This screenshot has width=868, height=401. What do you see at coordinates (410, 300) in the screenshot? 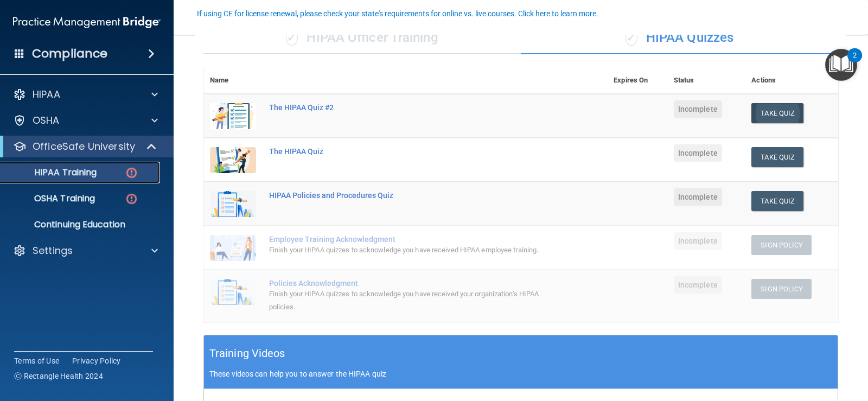
I see `div: Finish your HIPAA quizzes to acknowledge you have received your organization’s HIPAA policies.` at bounding box center [410, 300].